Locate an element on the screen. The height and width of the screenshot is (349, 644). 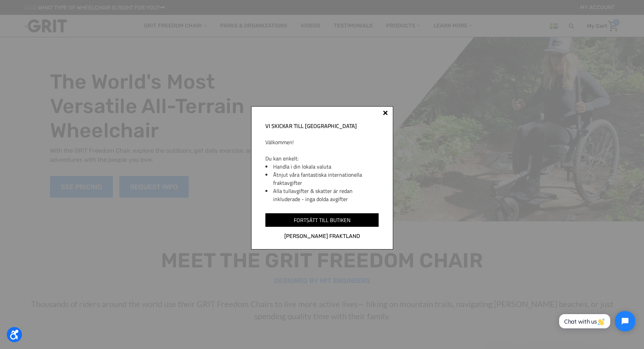
li: Alla tullavgifter & skatter är redan inkluderade - inga dolda avgifter is located at coordinates (326, 195).